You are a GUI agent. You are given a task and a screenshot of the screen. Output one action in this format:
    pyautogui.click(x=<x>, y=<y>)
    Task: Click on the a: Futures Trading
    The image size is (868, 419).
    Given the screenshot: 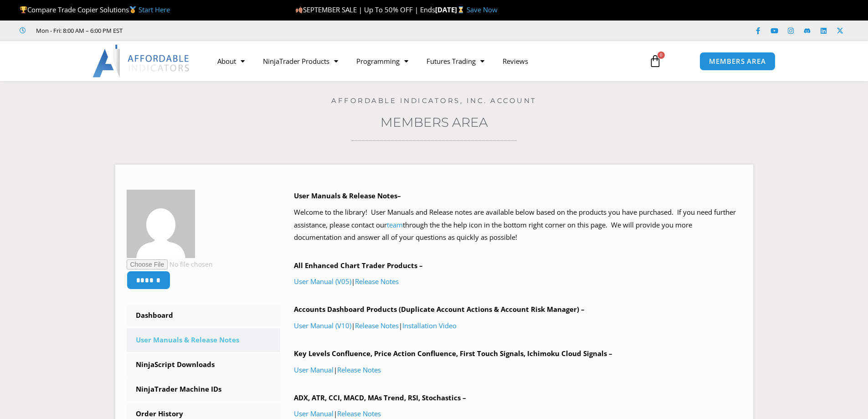 What is the action you would take?
    pyautogui.click(x=455, y=61)
    